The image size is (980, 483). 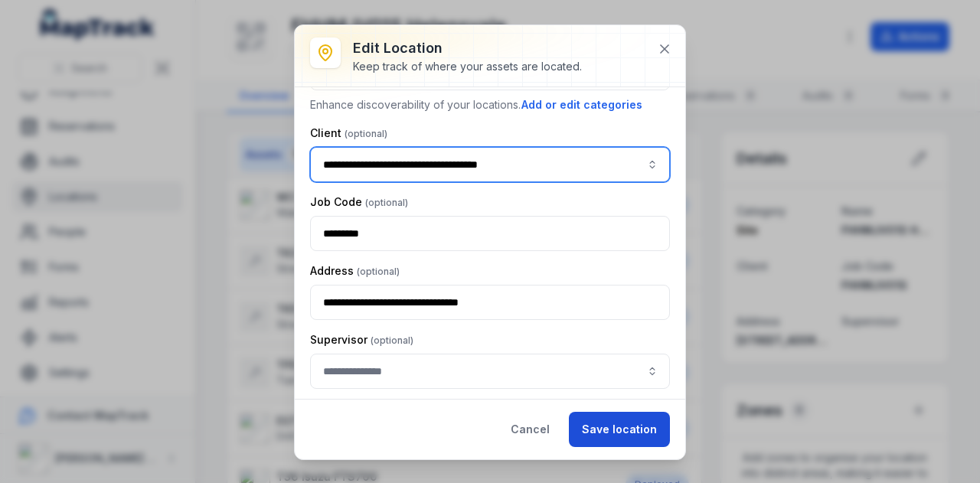 I want to click on label: Address, so click(x=354, y=270).